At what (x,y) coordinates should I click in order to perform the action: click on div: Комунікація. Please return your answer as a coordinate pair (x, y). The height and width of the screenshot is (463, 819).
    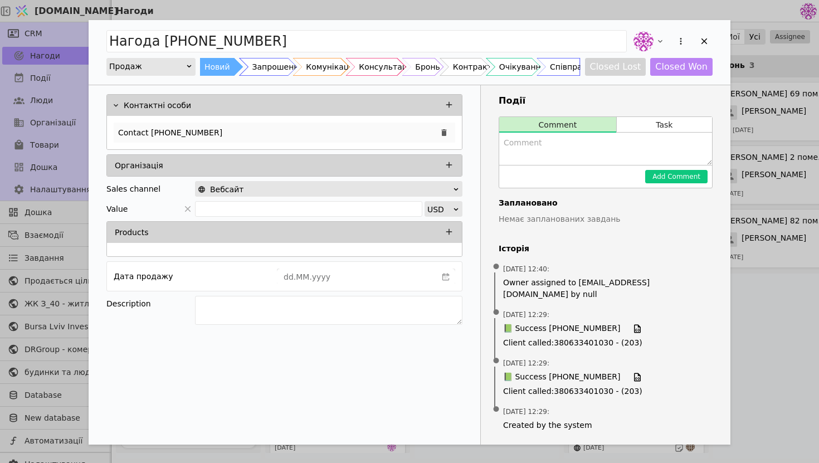
    Looking at the image, I should click on (331, 67).